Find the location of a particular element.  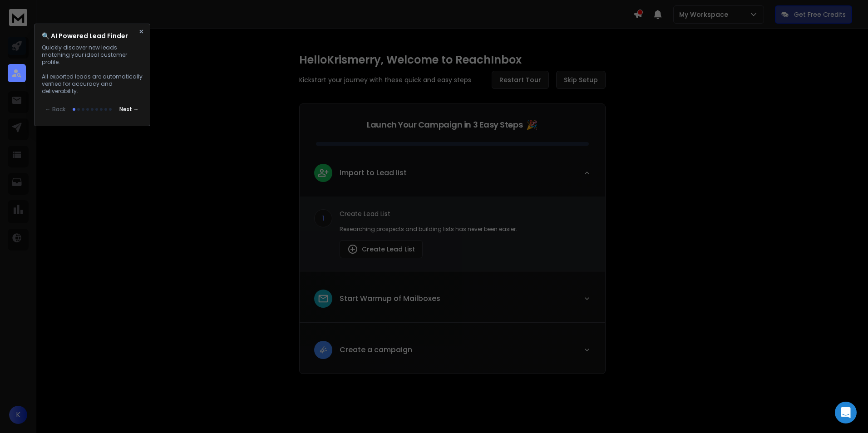

p: My Workspace is located at coordinates (705, 15).